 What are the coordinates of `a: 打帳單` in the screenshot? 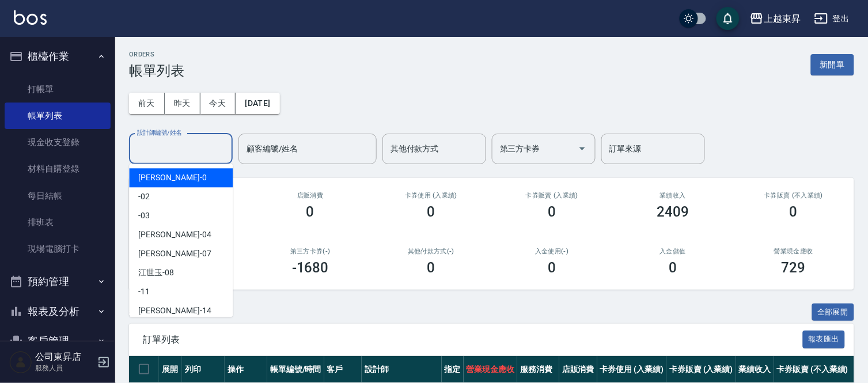 It's located at (58, 89).